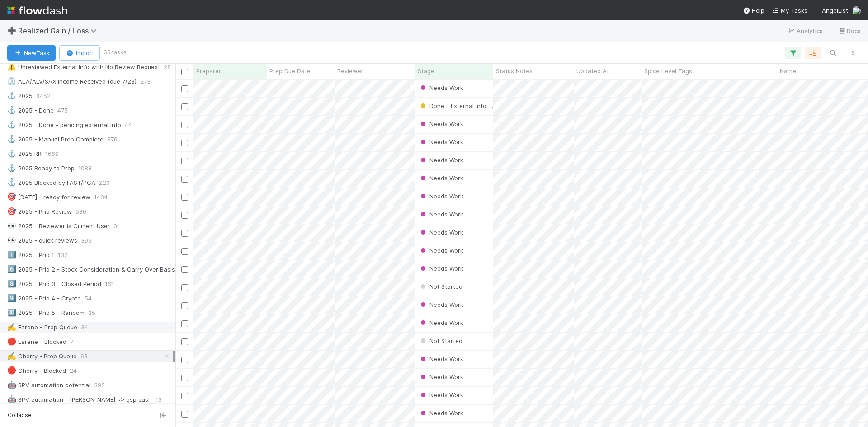 This screenshot has width=868, height=427. What do you see at coordinates (754, 10) in the screenshot?
I see `div: Help` at bounding box center [754, 10].